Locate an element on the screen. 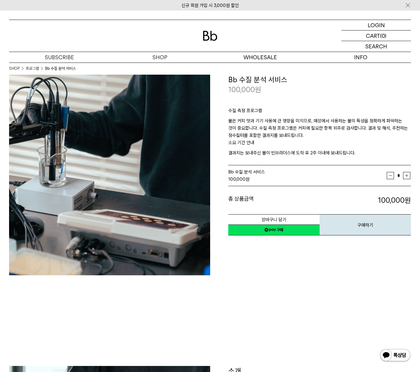  a: SUBSCRIBE is located at coordinates (59, 57).